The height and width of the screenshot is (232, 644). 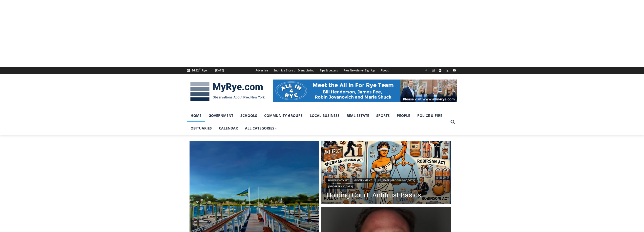 I want to click on a: Submit a Story or Event Listing, so click(x=294, y=70).